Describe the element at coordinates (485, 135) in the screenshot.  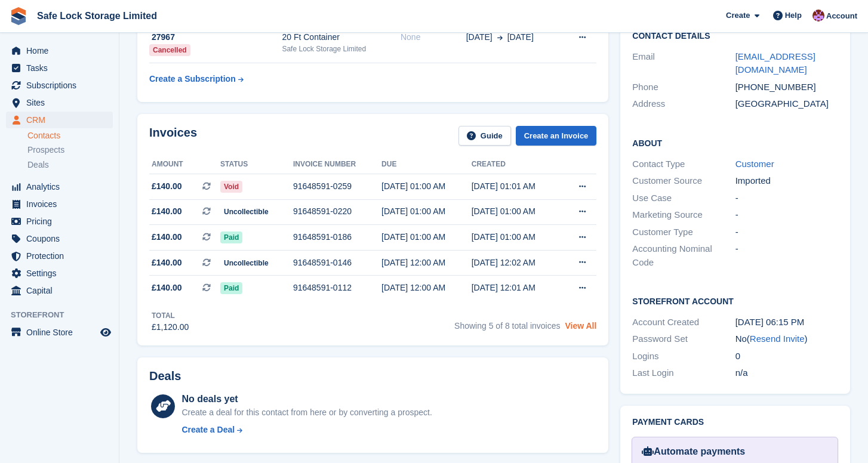
I see `a: Guide` at that location.